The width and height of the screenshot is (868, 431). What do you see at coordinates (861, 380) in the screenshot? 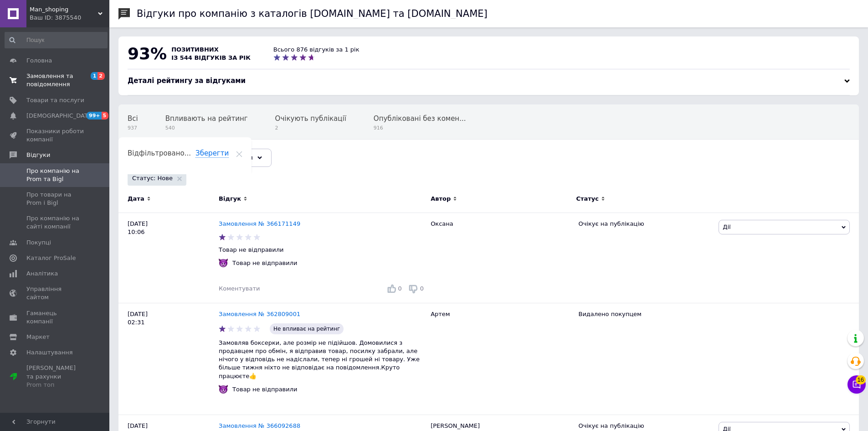
I see `span: 16` at bounding box center [861, 380].